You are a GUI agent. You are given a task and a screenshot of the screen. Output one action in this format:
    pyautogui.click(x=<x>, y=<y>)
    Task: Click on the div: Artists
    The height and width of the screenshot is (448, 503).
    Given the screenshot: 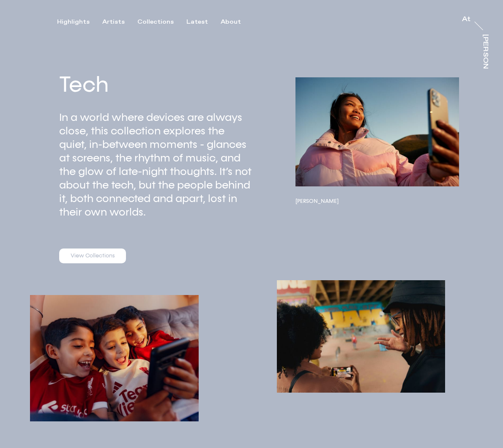 What is the action you would take?
    pyautogui.click(x=114, y=22)
    